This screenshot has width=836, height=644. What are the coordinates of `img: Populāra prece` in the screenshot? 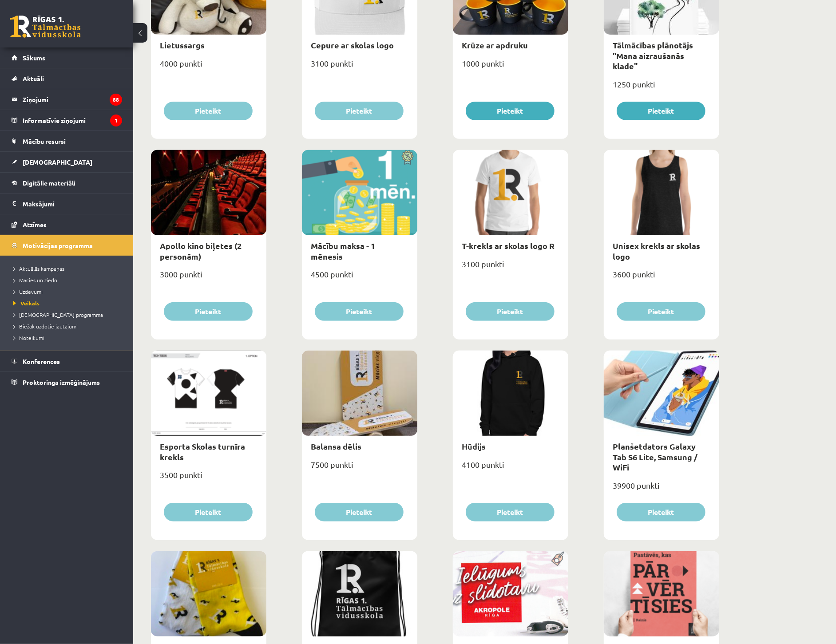 It's located at (558, 559).